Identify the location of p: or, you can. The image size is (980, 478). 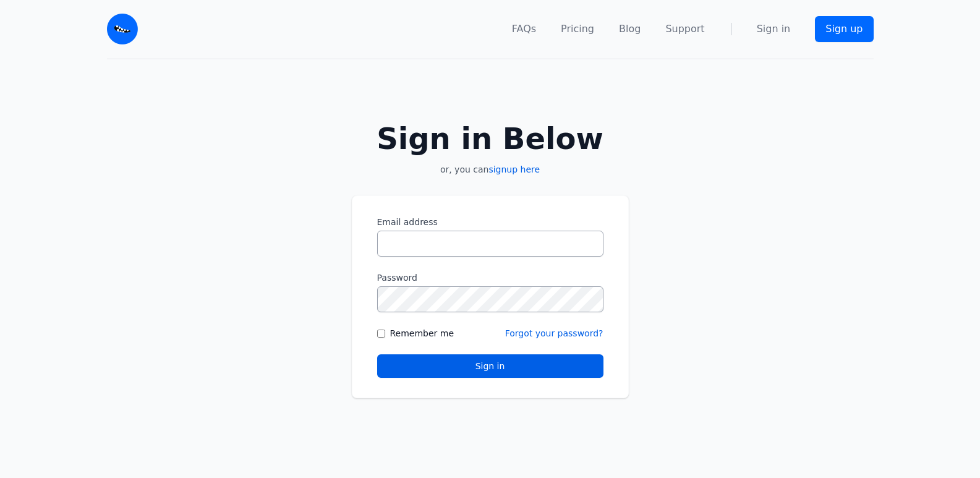
(490, 170).